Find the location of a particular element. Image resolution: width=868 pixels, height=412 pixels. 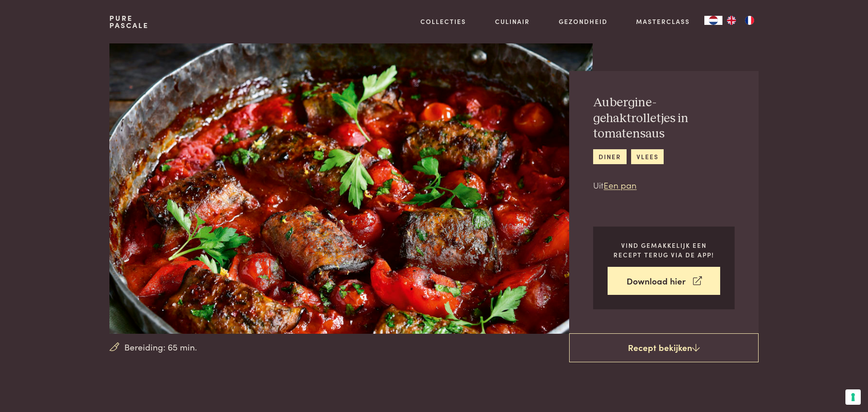

a: Gezondheid is located at coordinates (583, 21).